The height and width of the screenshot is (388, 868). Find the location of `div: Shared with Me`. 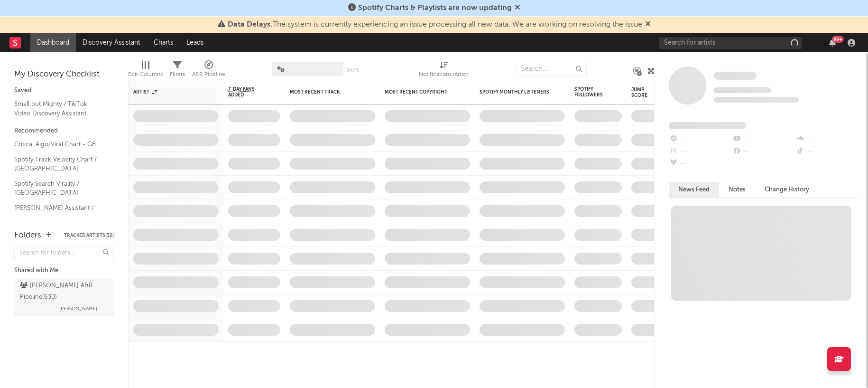

div: Shared with Me is located at coordinates (64, 270).